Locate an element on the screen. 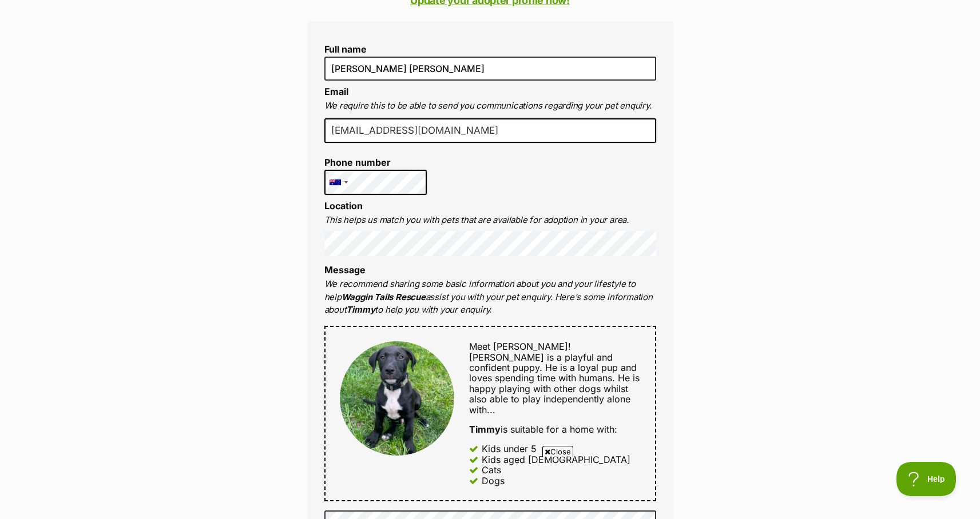 This screenshot has width=980, height=519. label: Full name is located at coordinates (490, 49).